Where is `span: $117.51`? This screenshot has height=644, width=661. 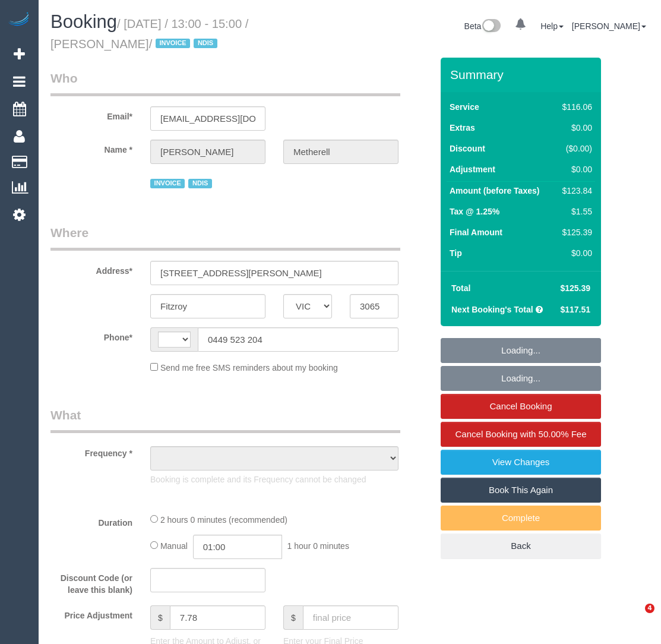
span: $117.51 is located at coordinates (575, 309).